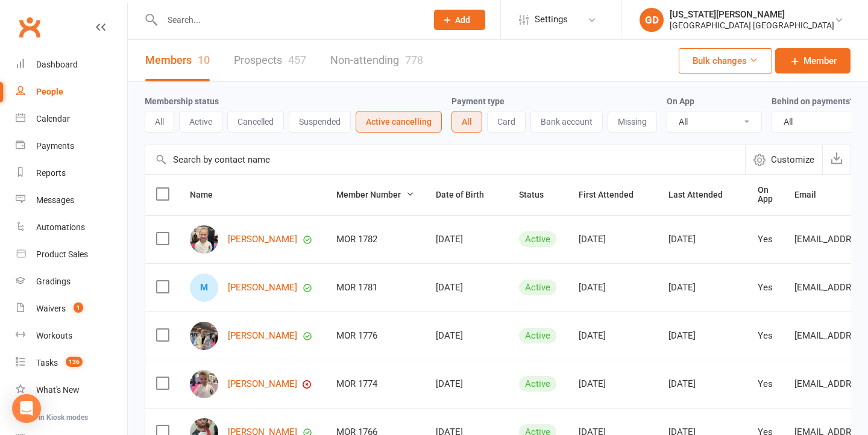 This screenshot has height=435, width=868. Describe the element at coordinates (270, 60) in the screenshot. I see `a: Prospects457` at that location.